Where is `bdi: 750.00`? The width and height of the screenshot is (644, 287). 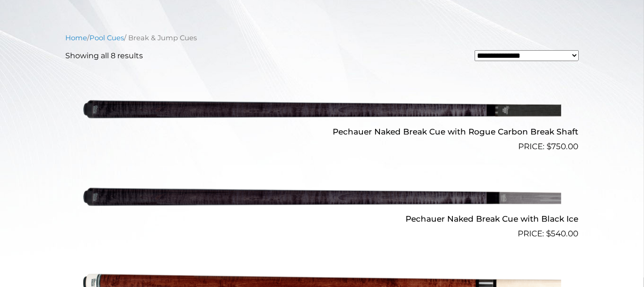 bdi: 750.00 is located at coordinates (563, 146).